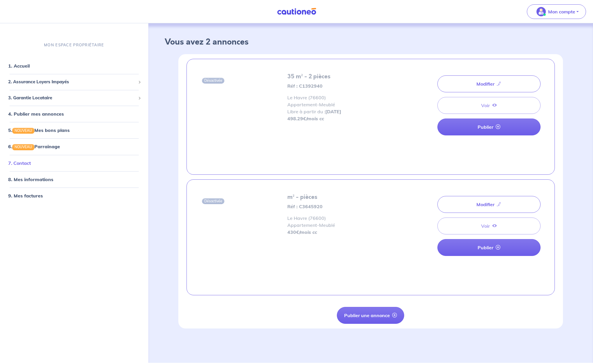 The image size is (593, 364). What do you see at coordinates (74, 147) in the screenshot?
I see `div: 6.NOUVEAUParrainage` at bounding box center [74, 147].